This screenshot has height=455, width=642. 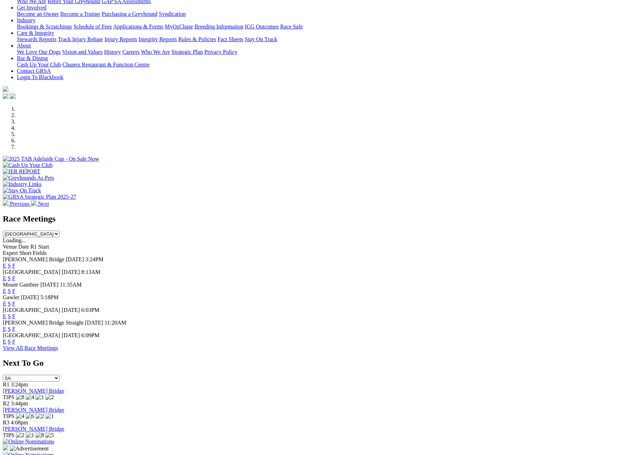 I want to click on span: Fields, so click(x=39, y=253).